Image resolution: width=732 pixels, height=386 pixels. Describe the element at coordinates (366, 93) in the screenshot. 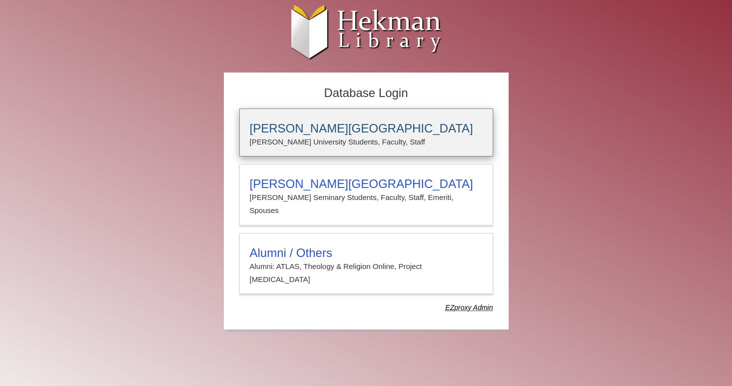

I see `h2: Database Login` at that location.